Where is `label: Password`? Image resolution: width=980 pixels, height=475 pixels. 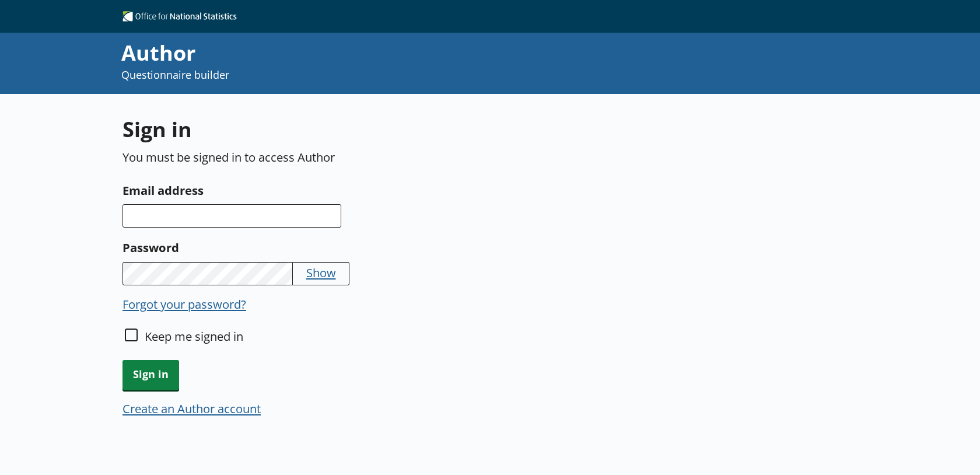 label: Password is located at coordinates (362, 248).